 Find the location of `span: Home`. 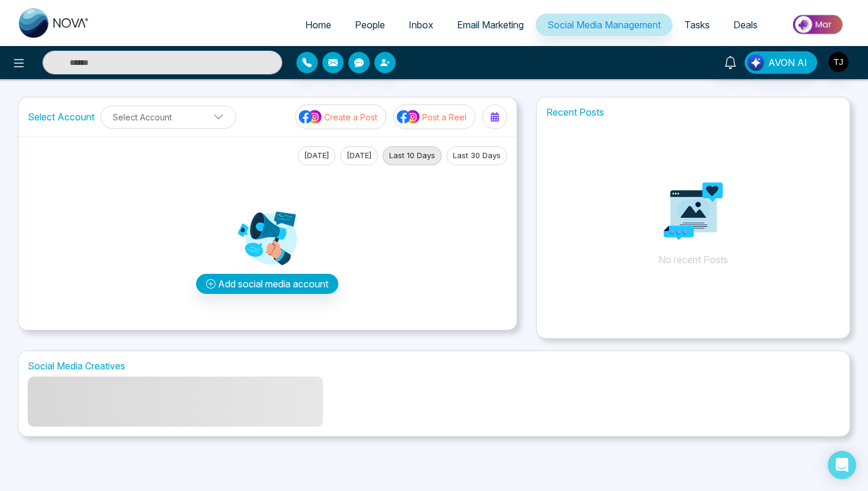

span: Home is located at coordinates (318, 25).